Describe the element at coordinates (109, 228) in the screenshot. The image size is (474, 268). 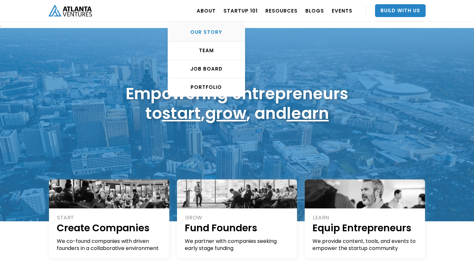
I see `h1: Create Companies` at that location.